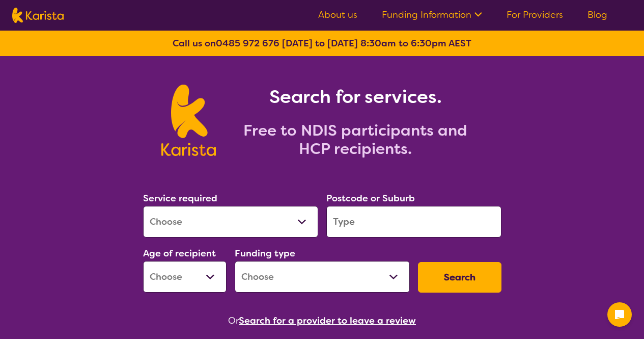 The image size is (644, 339). I want to click on h2: Free to NDIS participants and HCP recipients., so click(355, 140).